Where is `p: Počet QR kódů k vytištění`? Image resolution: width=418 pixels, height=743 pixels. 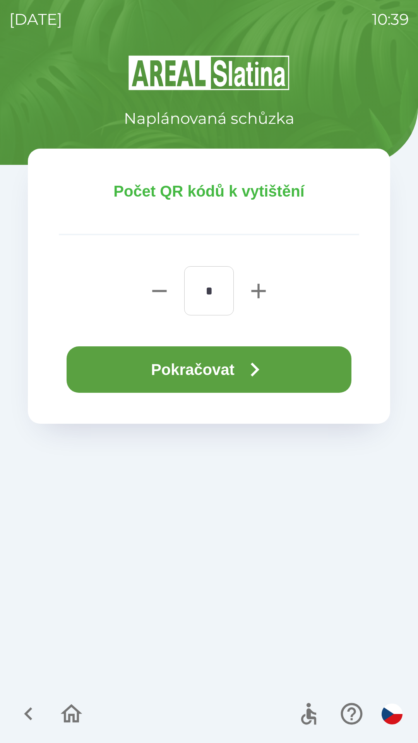
p: Počet QR kódů k vytištění is located at coordinates (209, 191).